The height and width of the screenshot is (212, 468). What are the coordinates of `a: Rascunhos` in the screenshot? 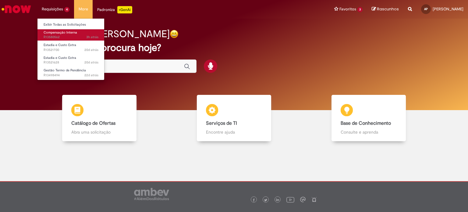 It's located at (385, 9).